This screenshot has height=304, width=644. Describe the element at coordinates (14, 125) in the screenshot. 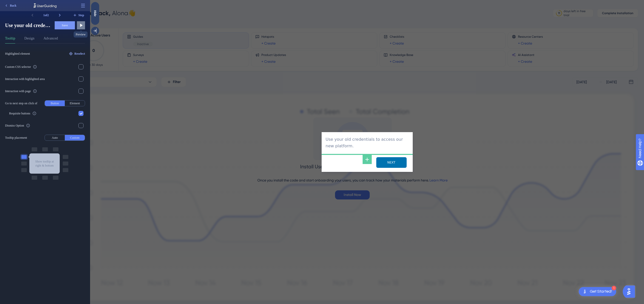

I see `div: Dismiss Option` at that location.